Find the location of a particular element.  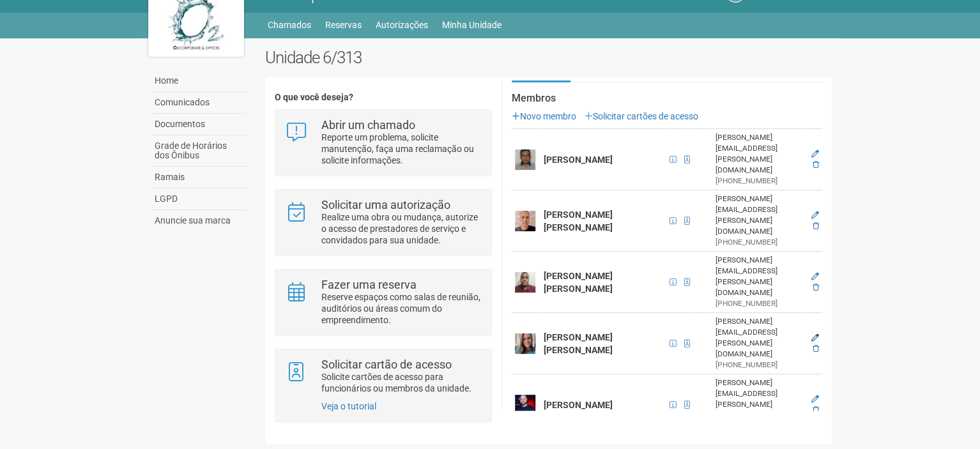

h2: Unidade 6/313 is located at coordinates (548, 58).